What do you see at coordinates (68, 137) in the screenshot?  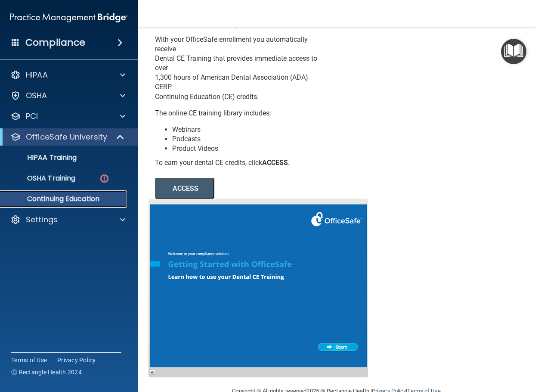 I see `a: OfficeSafe University` at bounding box center [68, 137].